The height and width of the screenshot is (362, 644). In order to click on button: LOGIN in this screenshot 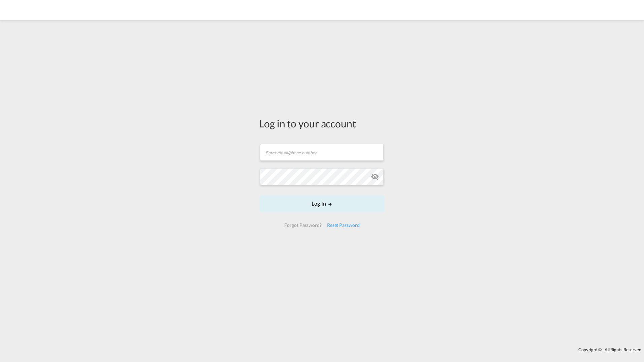, I will do `click(322, 203)`.